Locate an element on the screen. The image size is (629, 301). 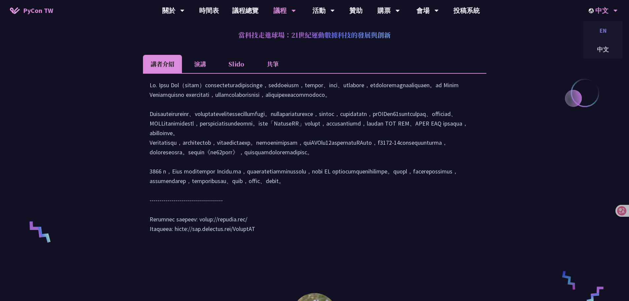
li: 講者介紹 is located at coordinates (162, 64).